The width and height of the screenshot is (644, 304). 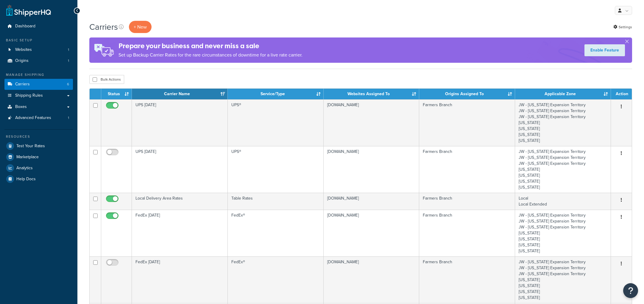 I want to click on li: Help Docs, so click(x=39, y=179).